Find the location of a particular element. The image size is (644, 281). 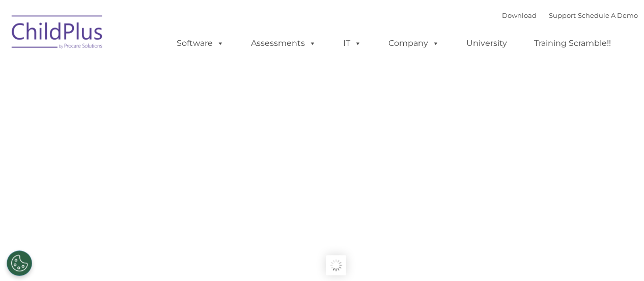

a: Company is located at coordinates (414, 44).